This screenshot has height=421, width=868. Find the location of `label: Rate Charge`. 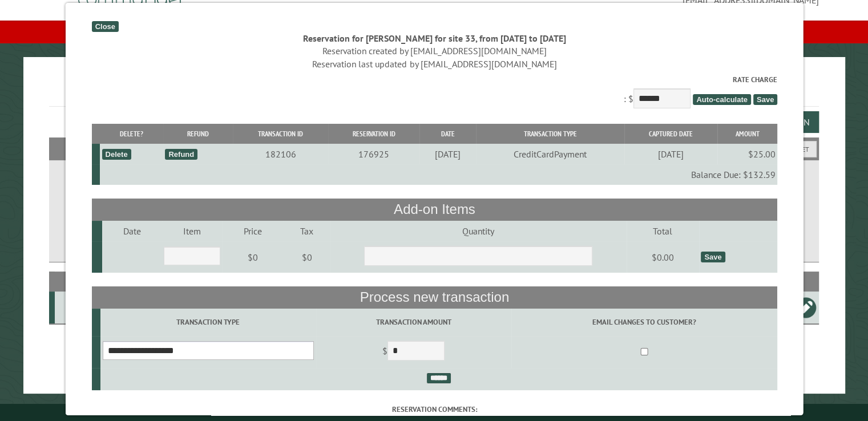

label: Rate Charge is located at coordinates (434, 79).